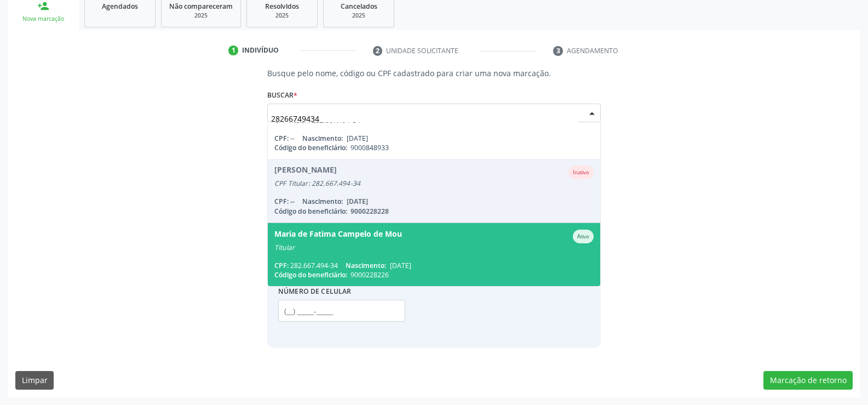 The height and width of the screenshot is (405, 868). What do you see at coordinates (583, 236) in the screenshot?
I see `small: Ativo` at bounding box center [583, 236].